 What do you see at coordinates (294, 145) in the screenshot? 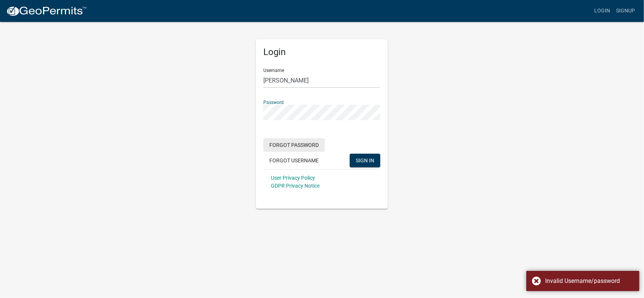
I see `button: Forgot Password` at bounding box center [294, 145].